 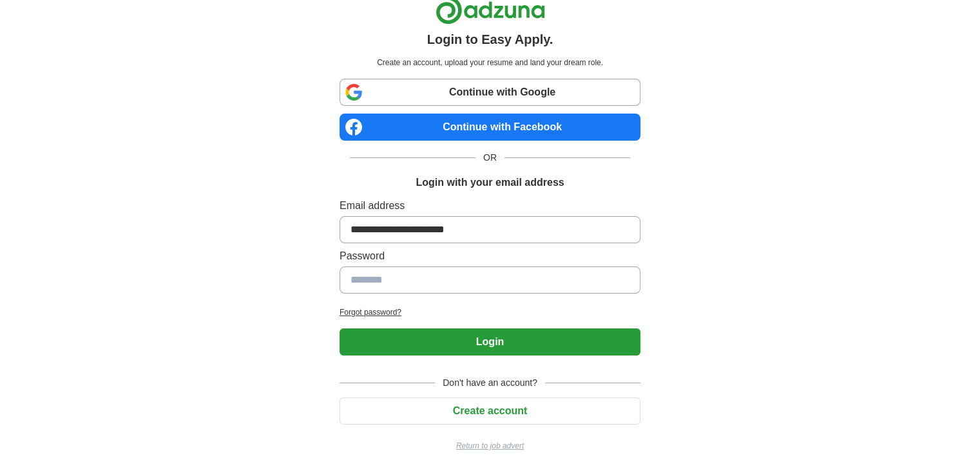 What do you see at coordinates (490, 127) in the screenshot?
I see `a: Continue with Facebook` at bounding box center [490, 127].